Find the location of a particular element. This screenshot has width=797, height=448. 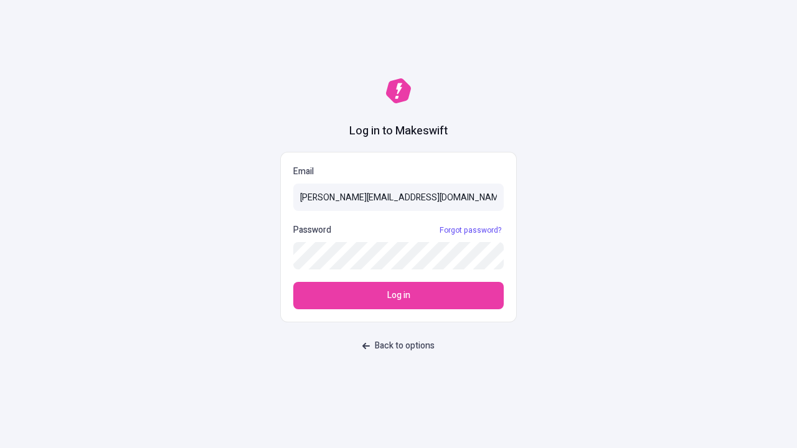

button: Log in is located at coordinates (398, 296).